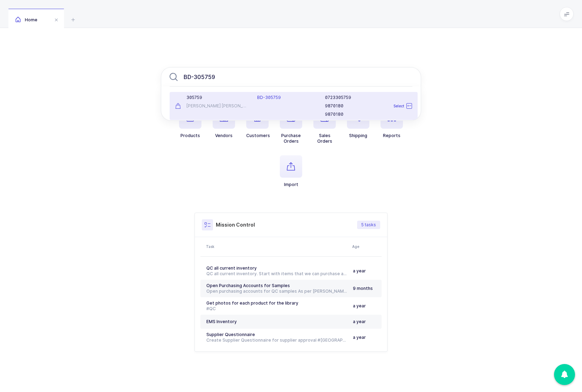 The image size is (582, 392). I want to click on button: Customers, so click(258, 123).